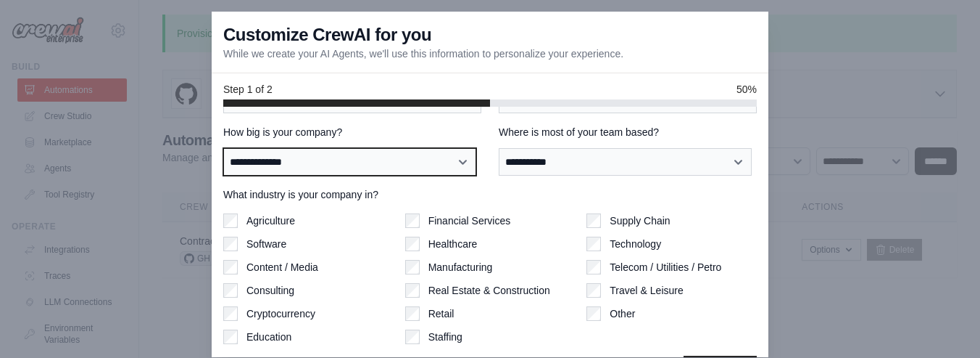  I want to click on span: 50%, so click(747, 89).